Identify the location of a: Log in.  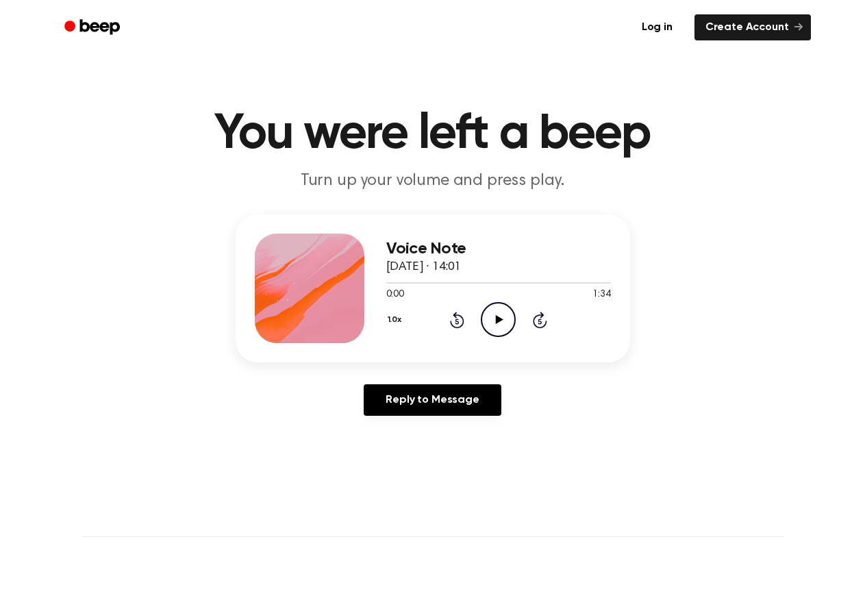
(657, 27).